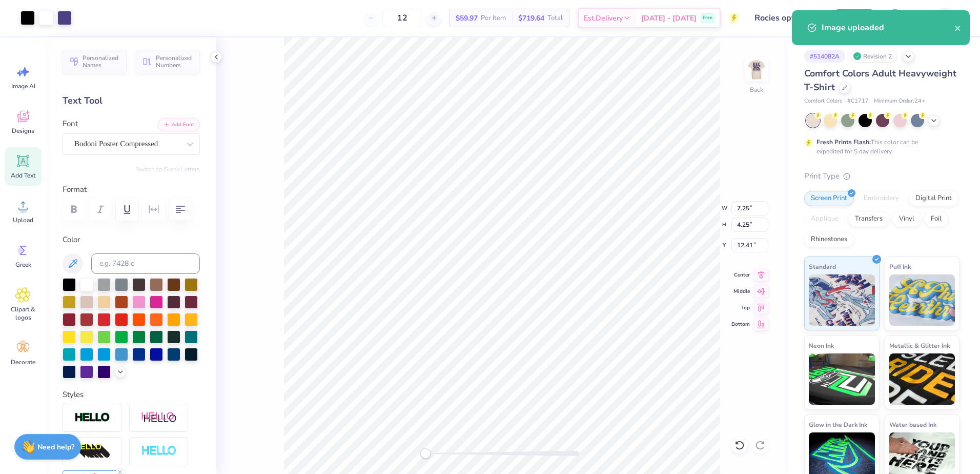 Image resolution: width=980 pixels, height=474 pixels. I want to click on div: Text Tool, so click(131, 101).